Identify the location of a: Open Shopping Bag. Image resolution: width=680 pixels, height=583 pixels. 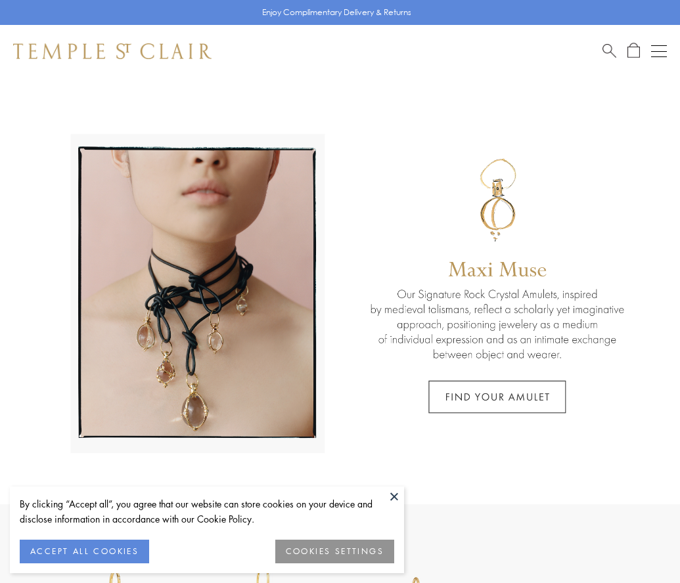
(633, 51).